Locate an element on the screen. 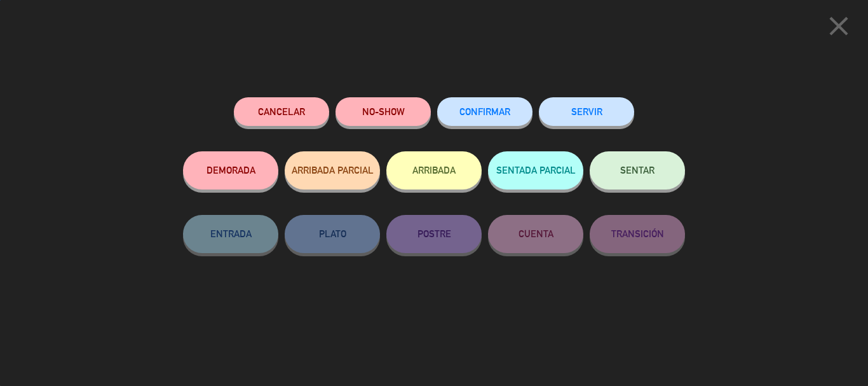 The height and width of the screenshot is (386, 868). button: TRANSICIÓN is located at coordinates (637, 234).